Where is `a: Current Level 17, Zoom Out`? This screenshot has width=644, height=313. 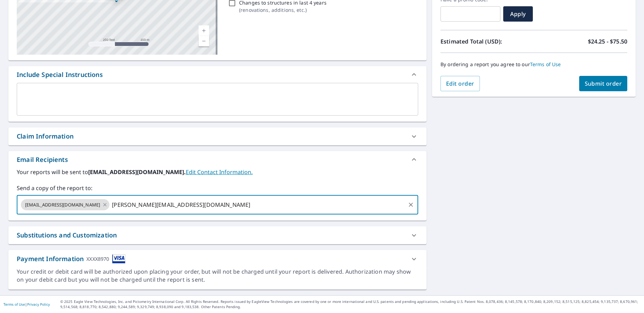 a: Current Level 17, Zoom Out is located at coordinates (204, 41).